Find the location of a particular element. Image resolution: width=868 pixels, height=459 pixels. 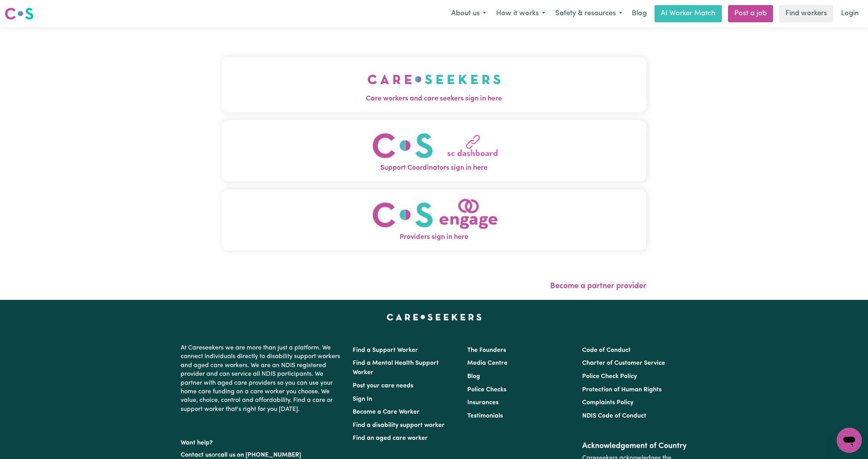

span: Providers sign in here is located at coordinates (434, 237).